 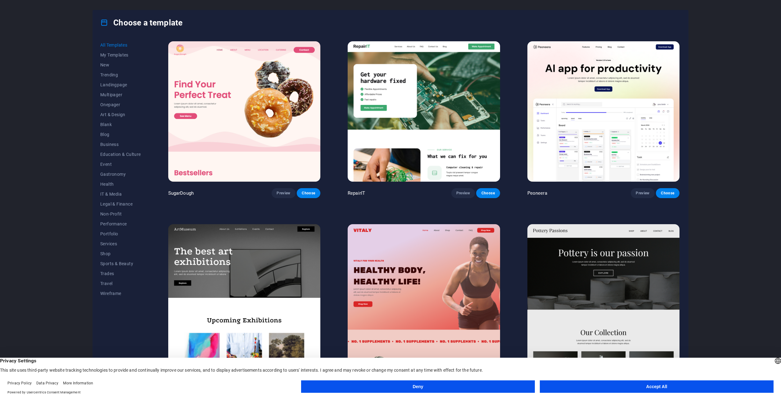 I want to click on button: My Templates, so click(x=121, y=55).